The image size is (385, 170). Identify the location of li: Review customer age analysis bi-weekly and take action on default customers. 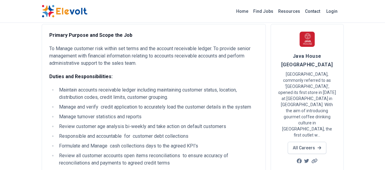
(158, 127).